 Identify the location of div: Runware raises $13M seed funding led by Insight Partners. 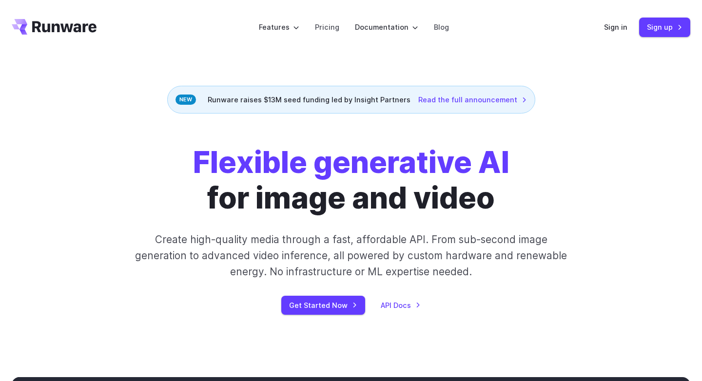
(351, 99).